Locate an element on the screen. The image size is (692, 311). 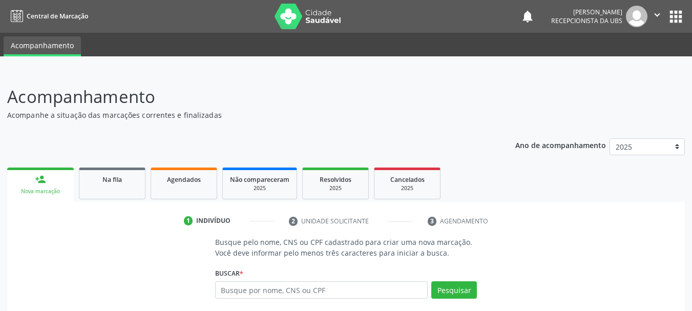
div: Nova marcação is located at coordinates (40, 191).